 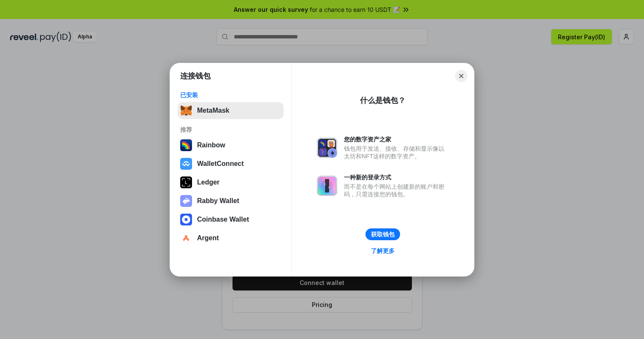 What do you see at coordinates (383, 234) in the screenshot?
I see `button: 获取钱包` at bounding box center [383, 234].